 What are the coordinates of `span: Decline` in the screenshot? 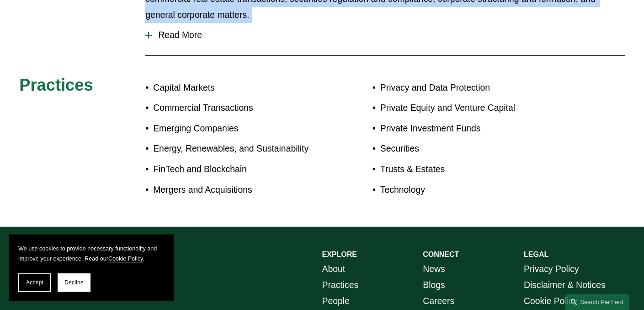 It's located at (74, 283).